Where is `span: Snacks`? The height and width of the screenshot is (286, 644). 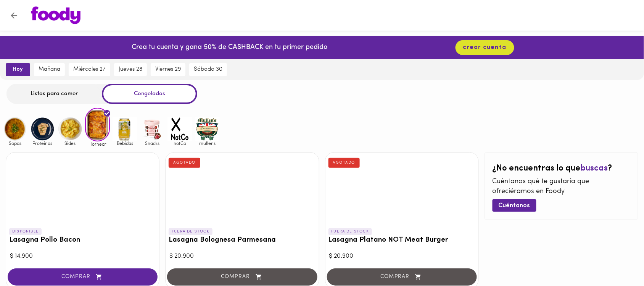
span: Snacks is located at coordinates (152, 143).